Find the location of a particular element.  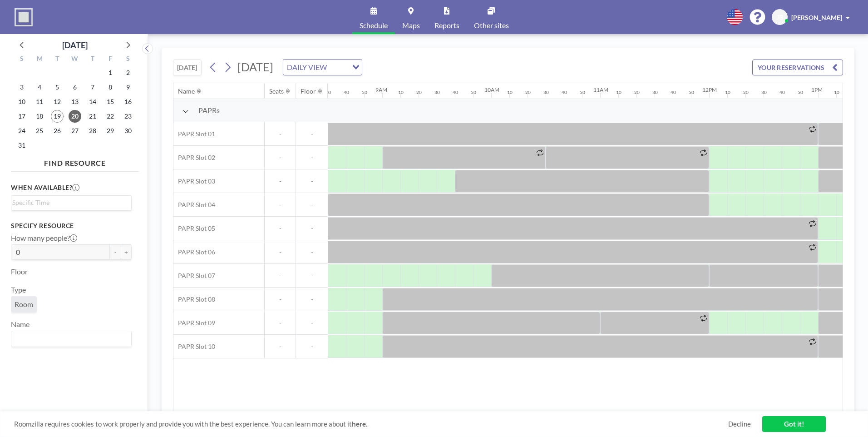

a: here. is located at coordinates (360, 423).